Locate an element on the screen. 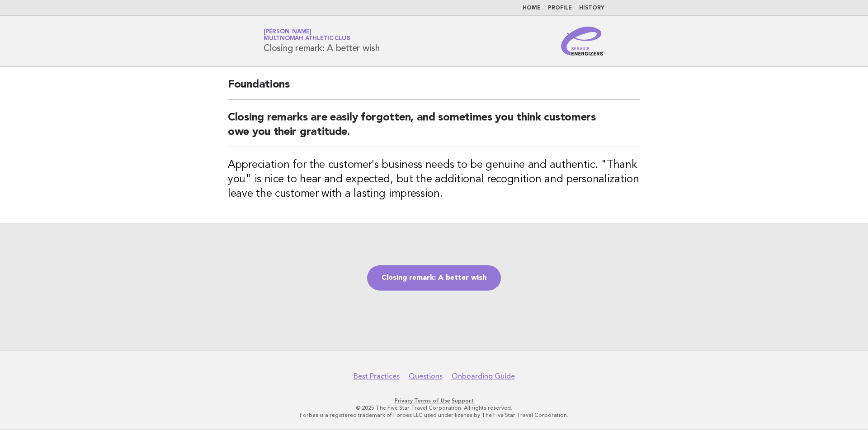 The width and height of the screenshot is (868, 430). a: Privacy is located at coordinates (403, 401).